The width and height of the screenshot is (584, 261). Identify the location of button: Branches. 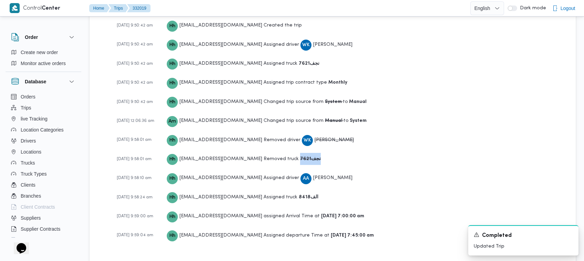
(43, 196).